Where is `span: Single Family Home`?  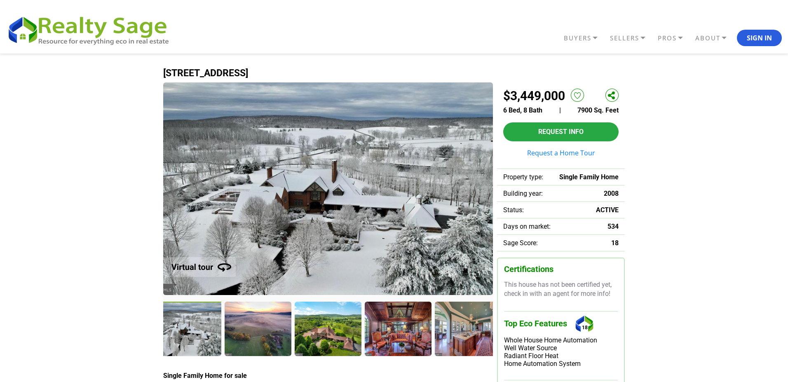 span: Single Family Home is located at coordinates (589, 177).